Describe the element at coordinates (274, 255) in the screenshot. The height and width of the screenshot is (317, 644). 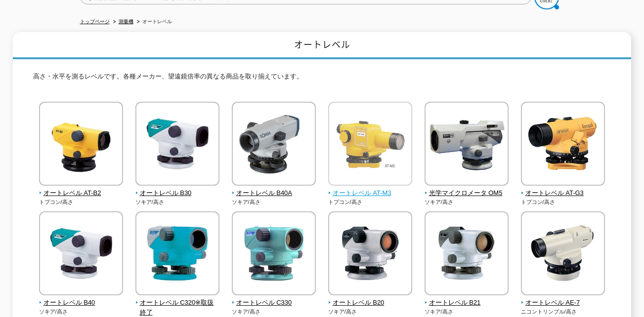
I see `img: オートレベル C330` at that location.